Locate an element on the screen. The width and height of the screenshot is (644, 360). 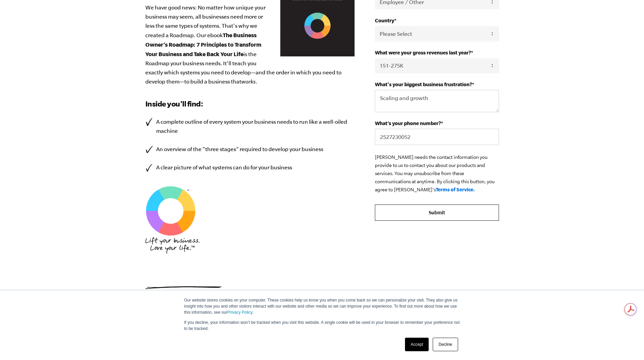
em: works is located at coordinates (249, 82).